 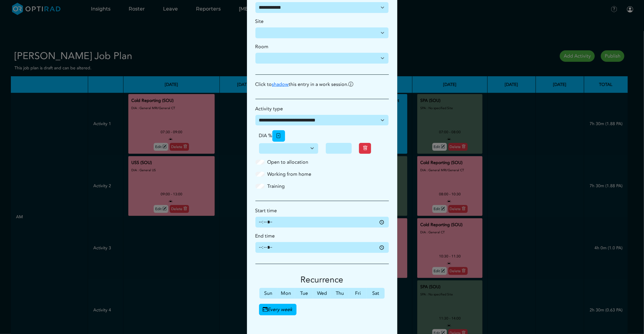 What do you see at coordinates (259, 22) in the screenshot?
I see `label: Site` at bounding box center [259, 22].